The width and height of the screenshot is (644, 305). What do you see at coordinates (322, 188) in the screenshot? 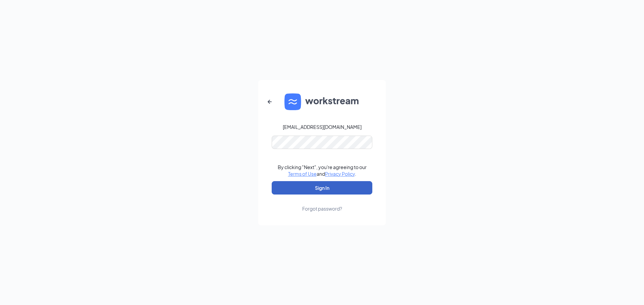
I see `button: Sign In` at bounding box center [322, 188].